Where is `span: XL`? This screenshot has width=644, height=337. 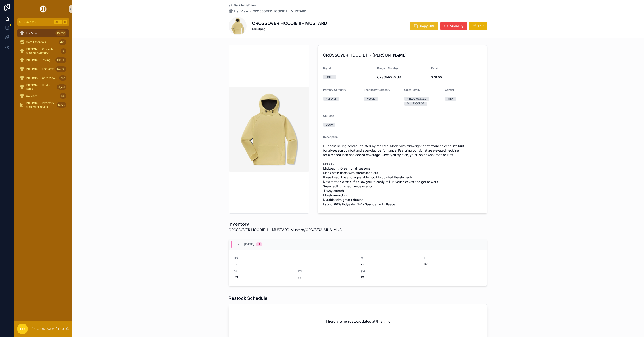 span: XL is located at coordinates (263, 271).